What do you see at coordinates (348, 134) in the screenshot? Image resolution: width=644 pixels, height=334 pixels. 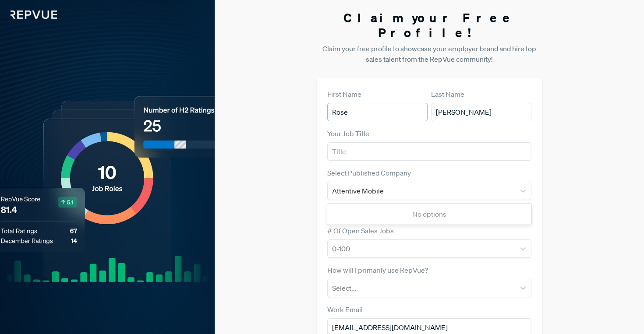 I see `label: Your Job Title` at bounding box center [348, 134].